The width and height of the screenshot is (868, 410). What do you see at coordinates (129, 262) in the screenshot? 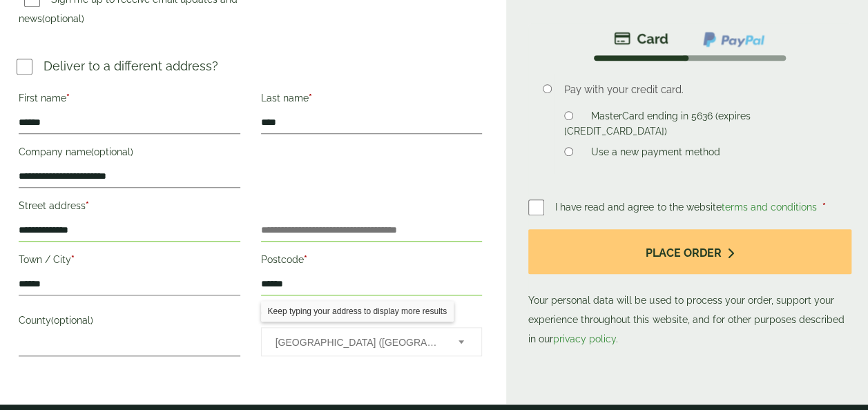
I see `label: Town / City` at bounding box center [129, 262].